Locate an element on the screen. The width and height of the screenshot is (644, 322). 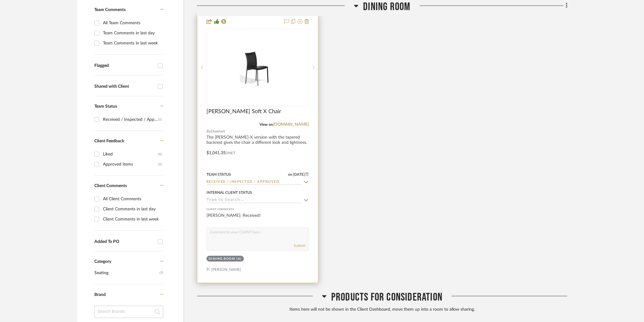
div: Shared with Client is located at coordinates (124, 86).